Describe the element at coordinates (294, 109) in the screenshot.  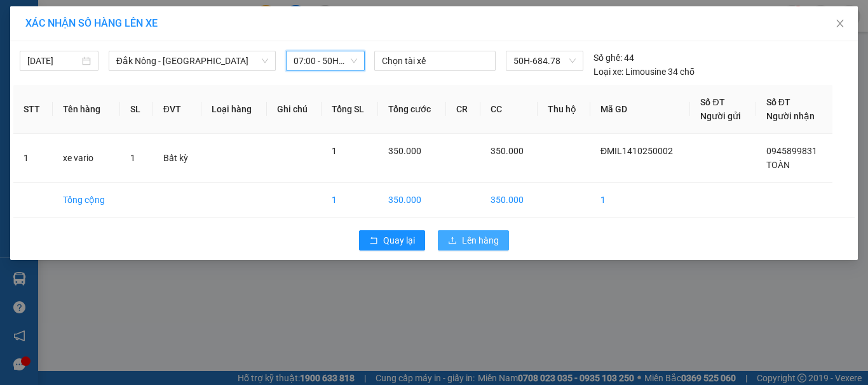
I see `th: Ghi chú` at that location.